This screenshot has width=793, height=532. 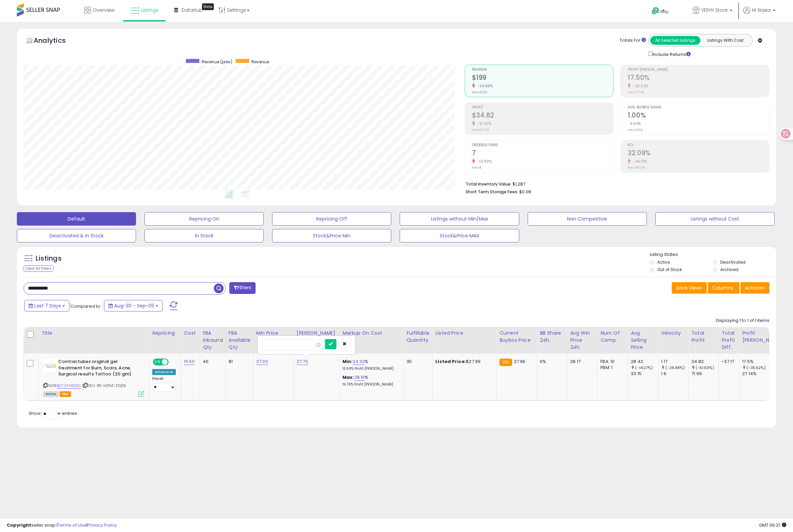 I want to click on button: Repricing Off, so click(x=332, y=219).